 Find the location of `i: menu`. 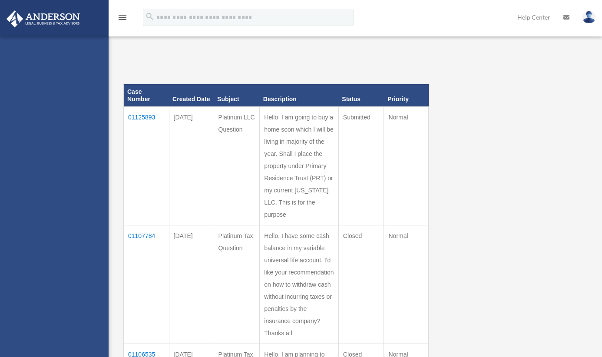

i: menu is located at coordinates (122, 17).